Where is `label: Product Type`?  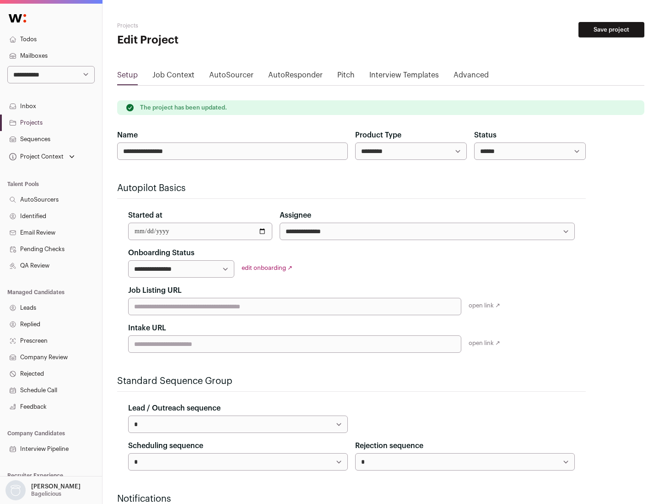
label: Product Type is located at coordinates (378, 135).